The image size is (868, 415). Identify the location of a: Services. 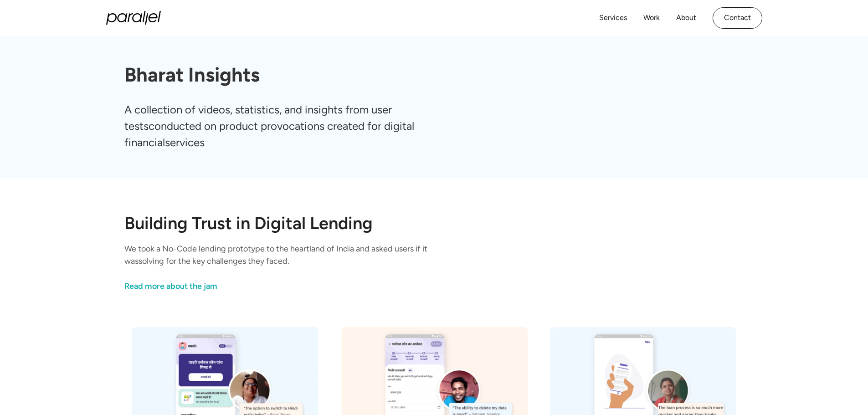
(612, 17).